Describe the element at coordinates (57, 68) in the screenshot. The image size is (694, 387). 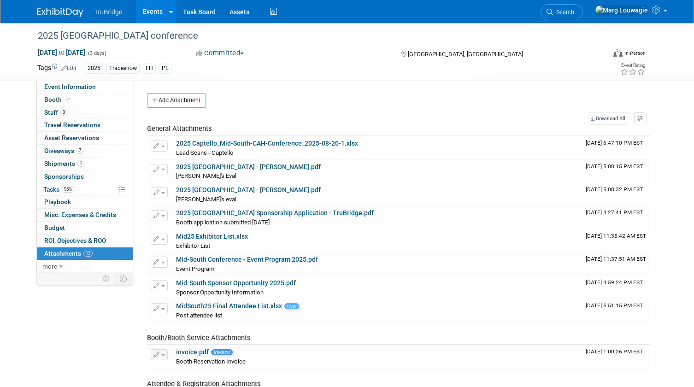
I see `td: Tags` at that location.